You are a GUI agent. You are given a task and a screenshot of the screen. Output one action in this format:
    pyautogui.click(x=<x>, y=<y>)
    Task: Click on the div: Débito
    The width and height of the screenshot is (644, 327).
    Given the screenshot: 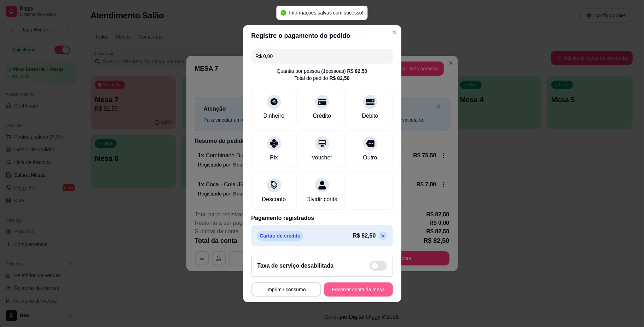 What is the action you would take?
    pyautogui.click(x=370, y=116)
    